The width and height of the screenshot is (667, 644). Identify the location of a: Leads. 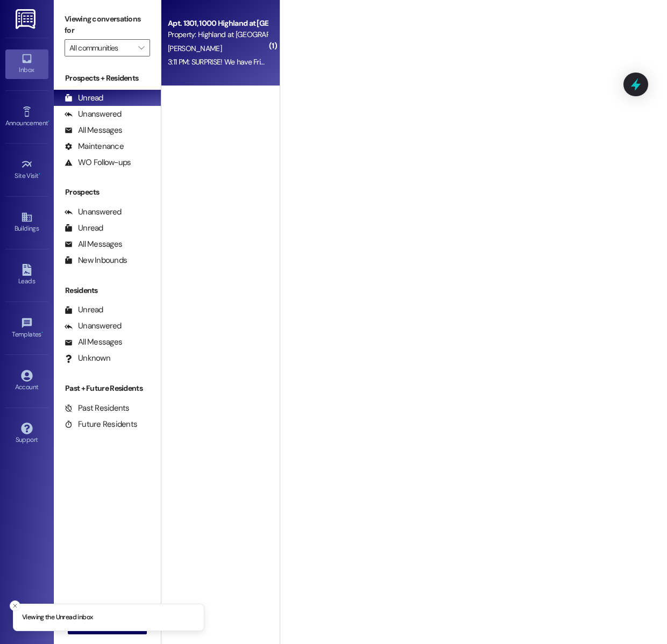
(27, 275).